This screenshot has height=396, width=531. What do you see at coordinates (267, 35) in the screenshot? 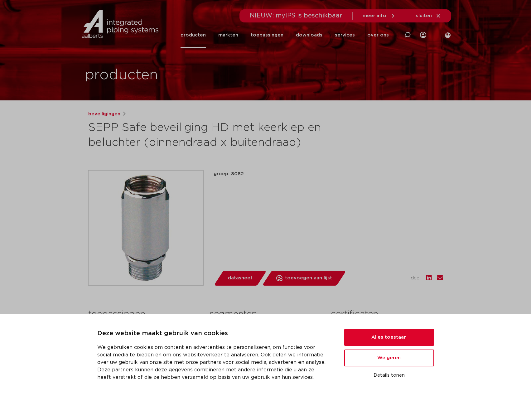
I see `a: toepassingen` at bounding box center [267, 35].